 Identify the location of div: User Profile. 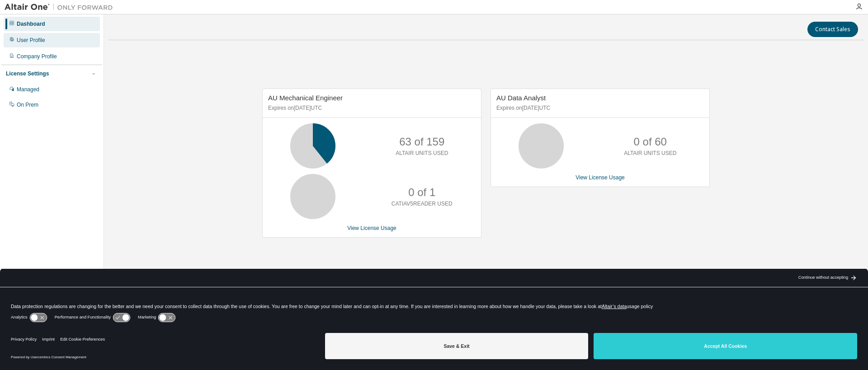
(31, 40).